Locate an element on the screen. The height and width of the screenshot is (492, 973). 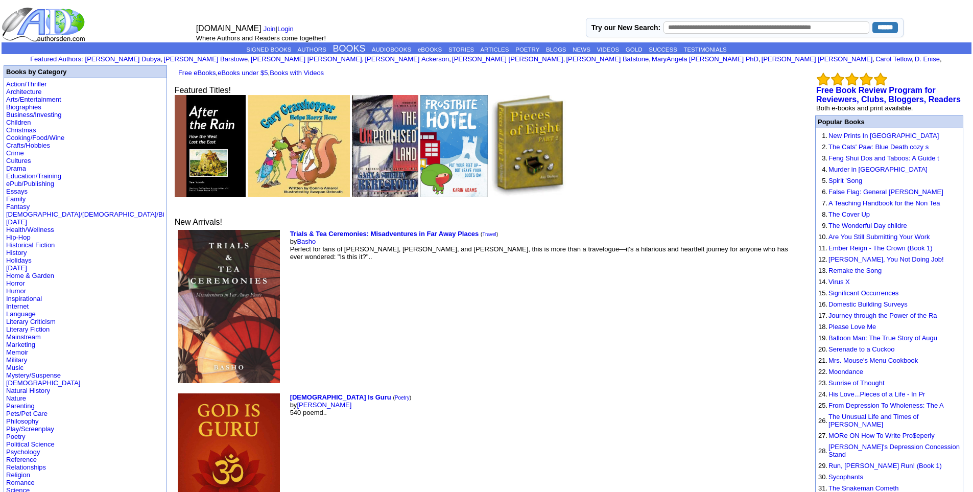
font: 31. is located at coordinates (823, 488).